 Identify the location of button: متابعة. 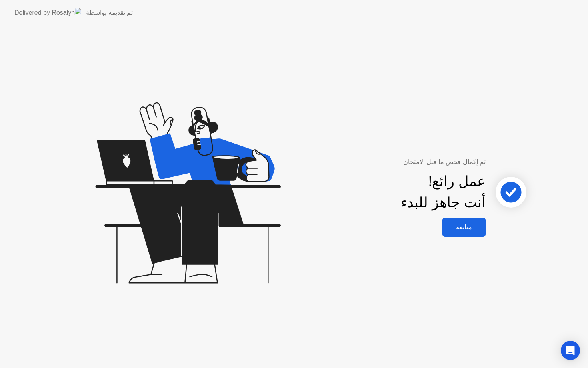
(464, 227).